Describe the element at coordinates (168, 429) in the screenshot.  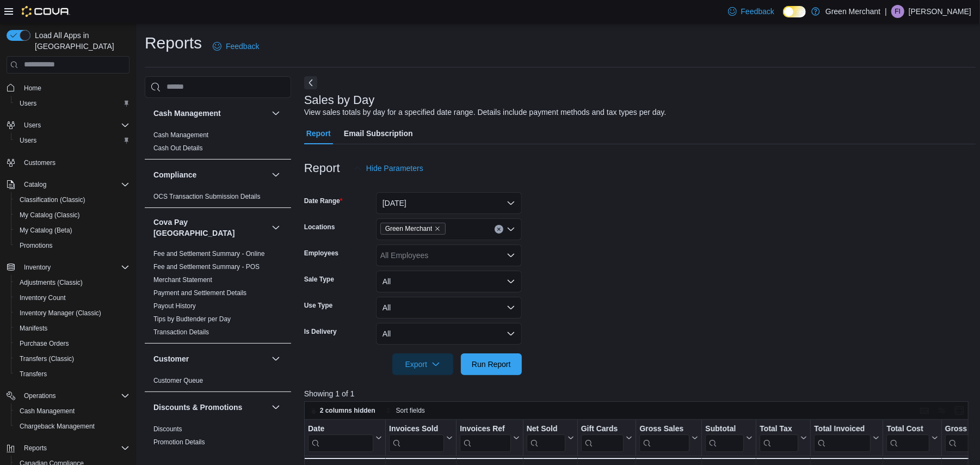
I see `a: Discounts` at that location.